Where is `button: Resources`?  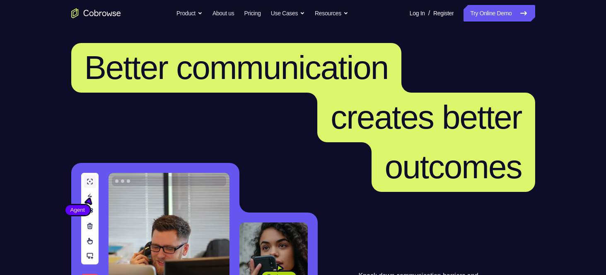 button: Resources is located at coordinates (331, 13).